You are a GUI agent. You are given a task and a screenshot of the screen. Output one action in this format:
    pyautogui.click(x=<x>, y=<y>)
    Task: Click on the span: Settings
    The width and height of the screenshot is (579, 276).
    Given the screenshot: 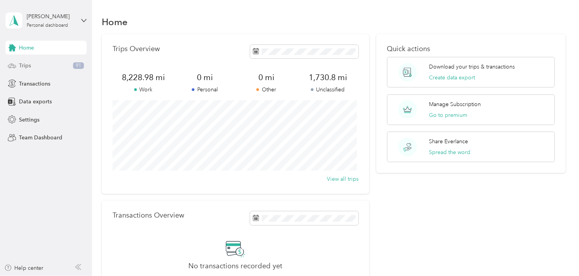 What is the action you would take?
    pyautogui.click(x=29, y=119)
    